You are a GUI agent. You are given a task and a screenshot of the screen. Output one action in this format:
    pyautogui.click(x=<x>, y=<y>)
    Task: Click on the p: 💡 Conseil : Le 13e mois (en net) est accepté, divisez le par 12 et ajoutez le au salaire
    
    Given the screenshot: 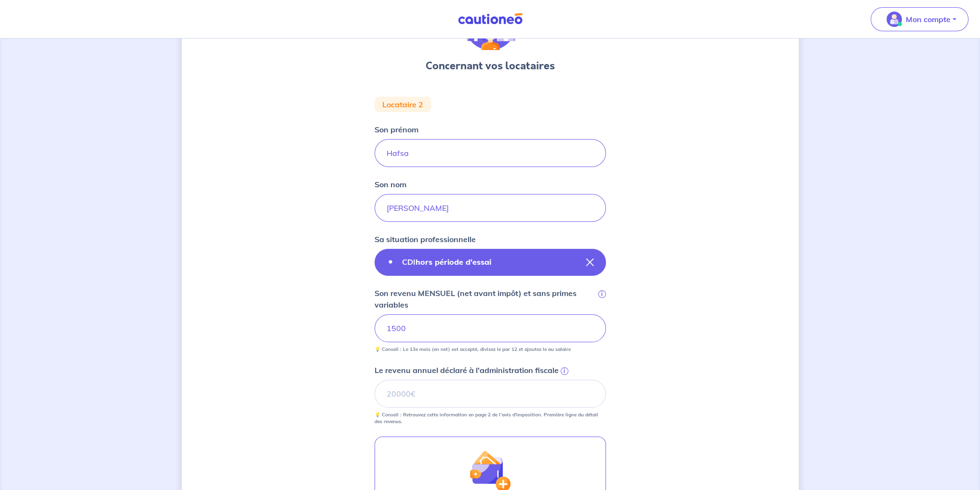 What is the action you would take?
    pyautogui.click(x=472, y=350)
    